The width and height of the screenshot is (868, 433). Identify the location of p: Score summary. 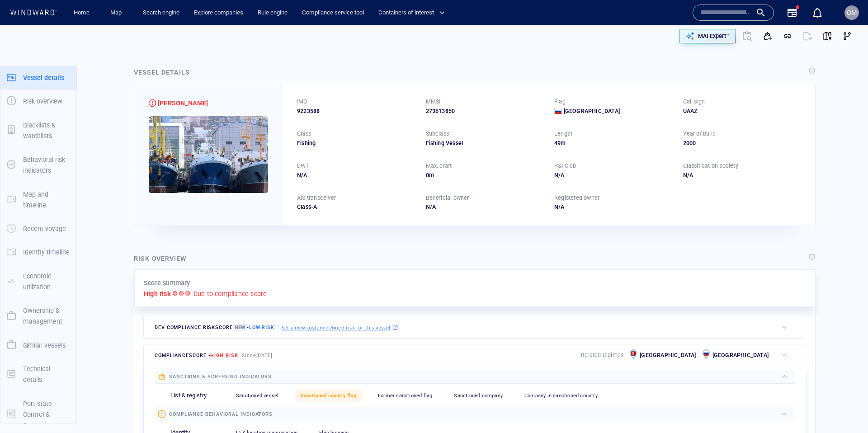
(167, 283).